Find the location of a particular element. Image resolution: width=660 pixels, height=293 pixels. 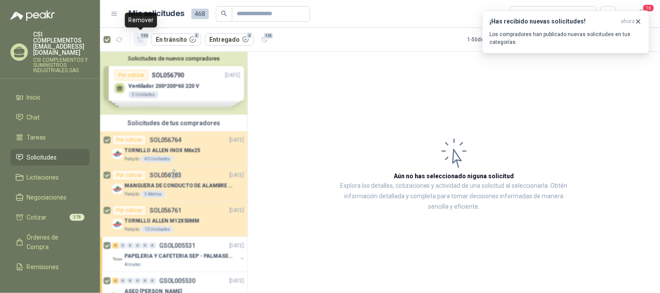

a: Tareas is located at coordinates (50, 137).